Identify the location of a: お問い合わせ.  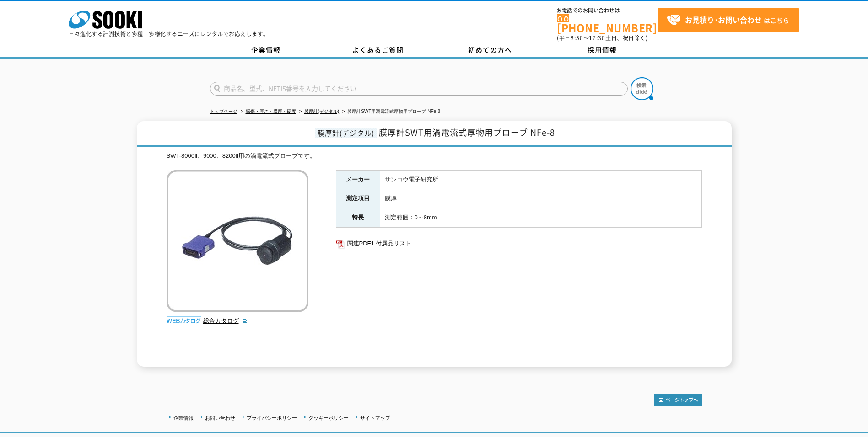
(220, 418).